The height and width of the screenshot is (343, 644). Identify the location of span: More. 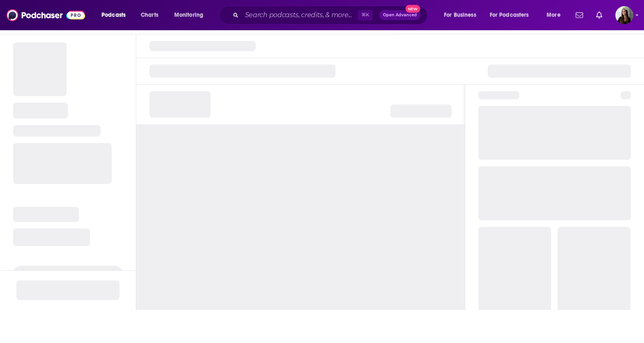
(553, 15).